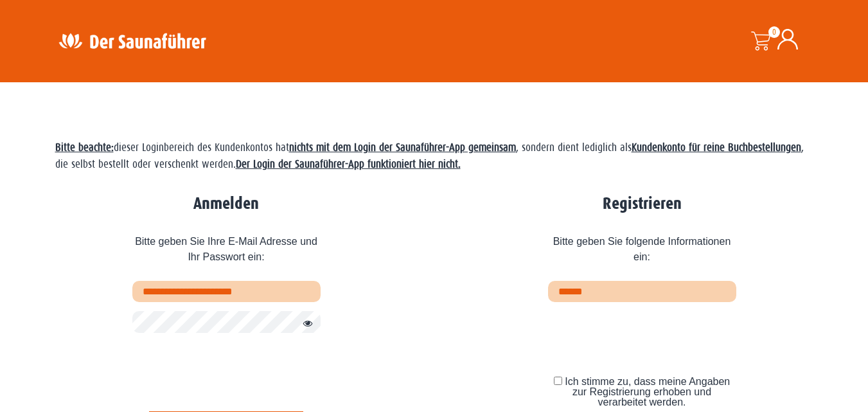  I want to click on strong: nichts mit dem Login der Saunaführer-App gemeinsam, so click(402, 147).